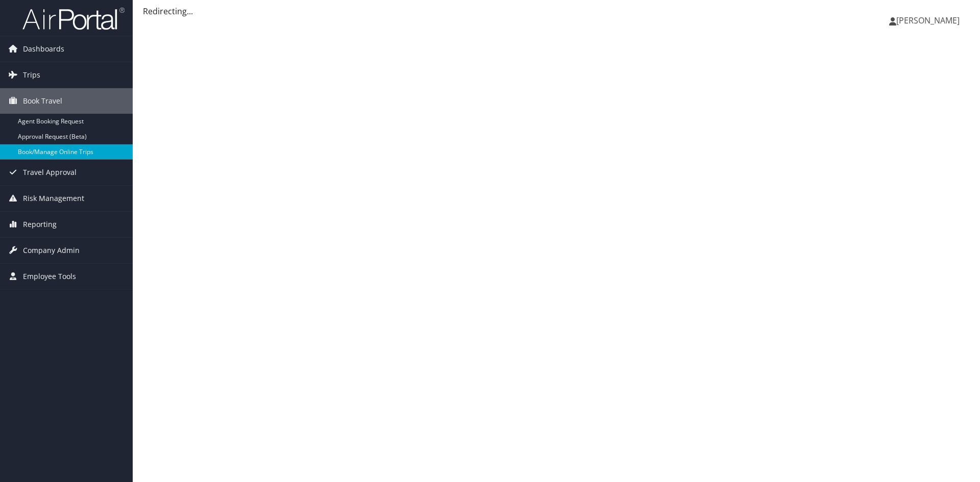 This screenshot has height=482, width=980. Describe the element at coordinates (51, 251) in the screenshot. I see `span: Company Admin` at that location.